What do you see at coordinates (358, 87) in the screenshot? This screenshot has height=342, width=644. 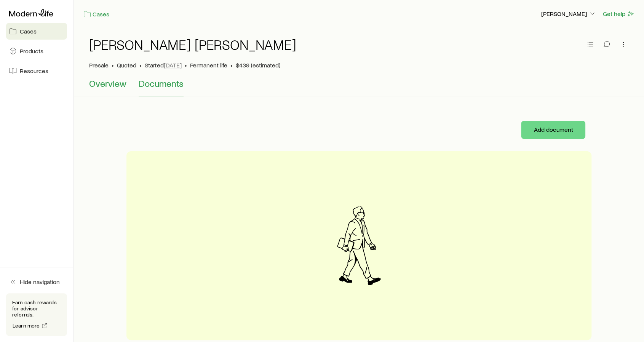 I see `div: Case details tabs` at bounding box center [358, 87].